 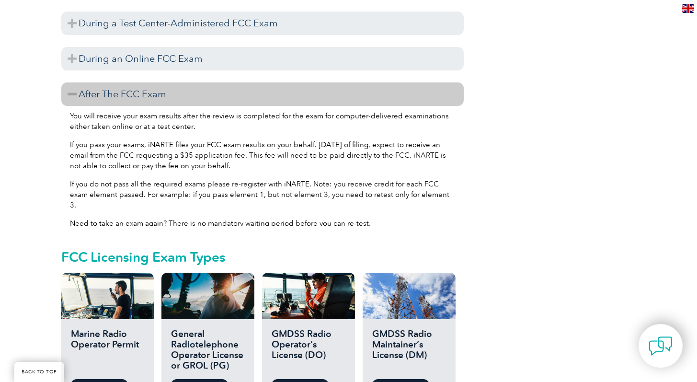 I want to click on h2: Marine Radio Operator Permit, so click(x=107, y=350).